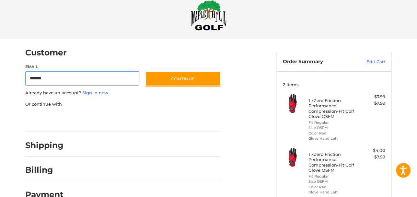 This screenshot has width=417, height=197. I want to click on h3: 2 Items, so click(334, 85).